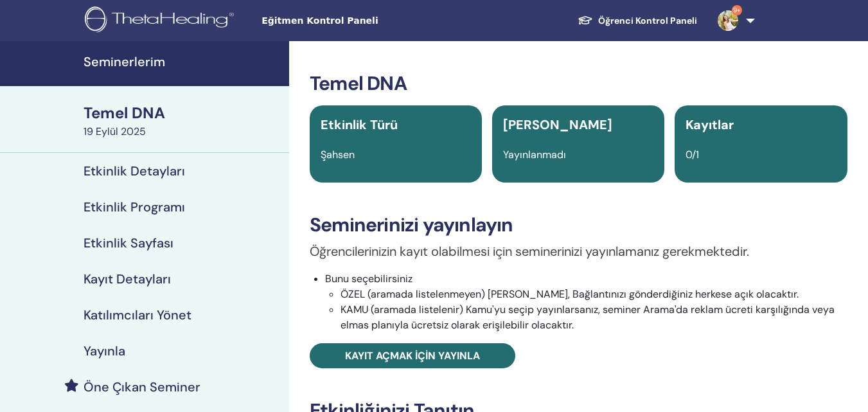 The width and height of the screenshot is (868, 412). What do you see at coordinates (369, 278) in the screenshot?
I see `font: Bunu seçebilirsiniz` at bounding box center [369, 278].